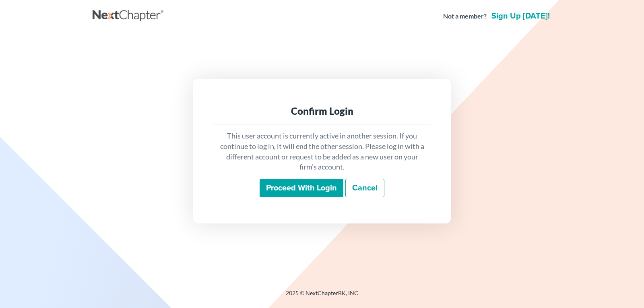 The width and height of the screenshot is (644, 308). What do you see at coordinates (301, 188) in the screenshot?
I see `input: Proceed with login` at bounding box center [301, 188].